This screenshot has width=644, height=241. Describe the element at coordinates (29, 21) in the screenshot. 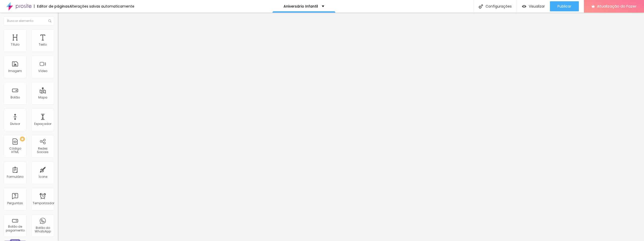

I see `input: Buscar elemento` at that location.